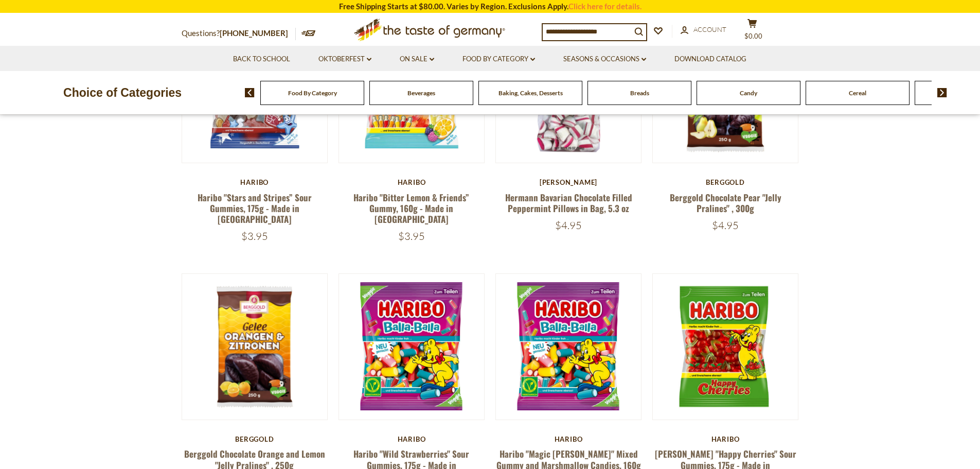  Describe the element at coordinates (640, 93) in the screenshot. I see `span: Breads` at that location.